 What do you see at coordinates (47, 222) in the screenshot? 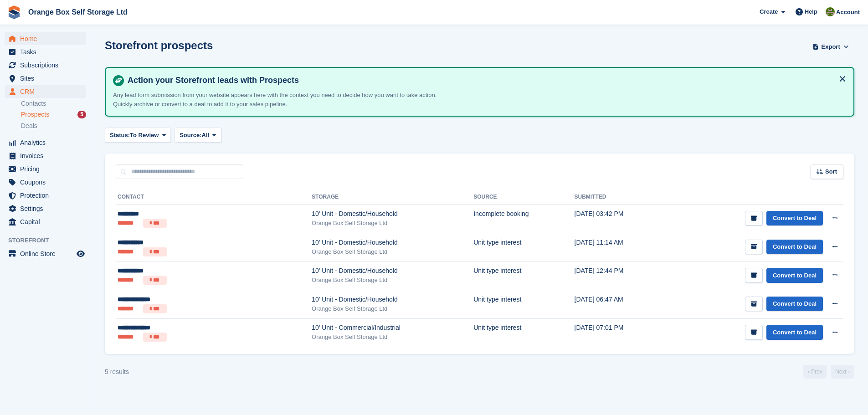
I see `span: Capital` at bounding box center [47, 222].